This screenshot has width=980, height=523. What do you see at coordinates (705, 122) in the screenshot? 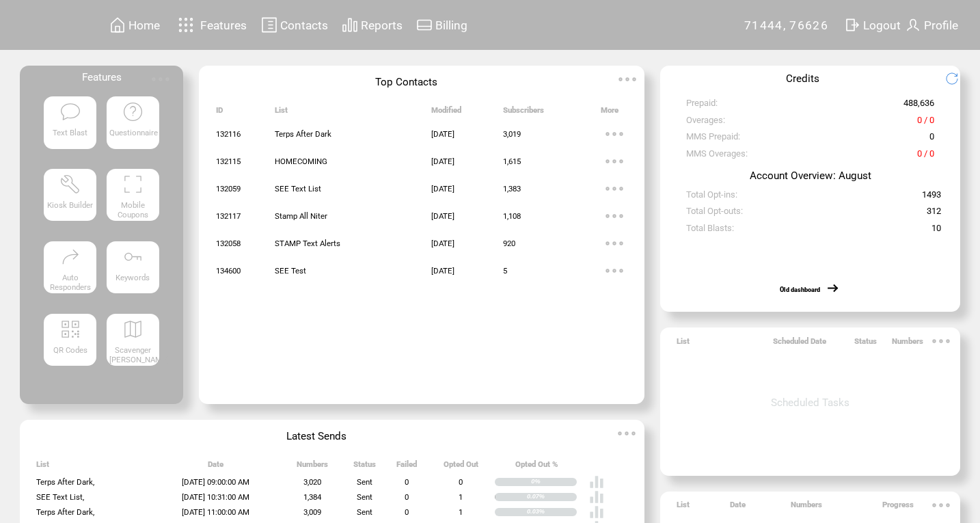
I see `span: Overages:` at bounding box center [705, 122].